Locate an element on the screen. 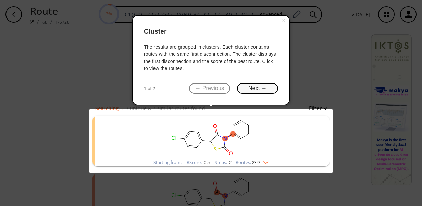 The image size is (422, 206). div: The results are grouped in clusters. Each cluster contains routes with the same first disconnecti... is located at coordinates (211, 58).